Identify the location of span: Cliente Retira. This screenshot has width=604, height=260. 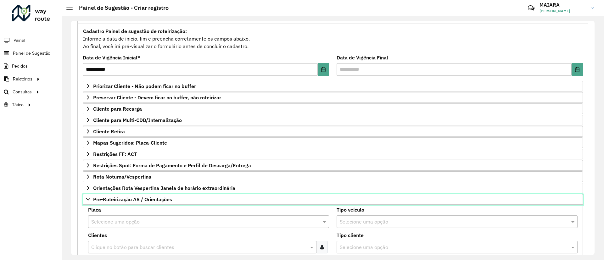
(109, 131).